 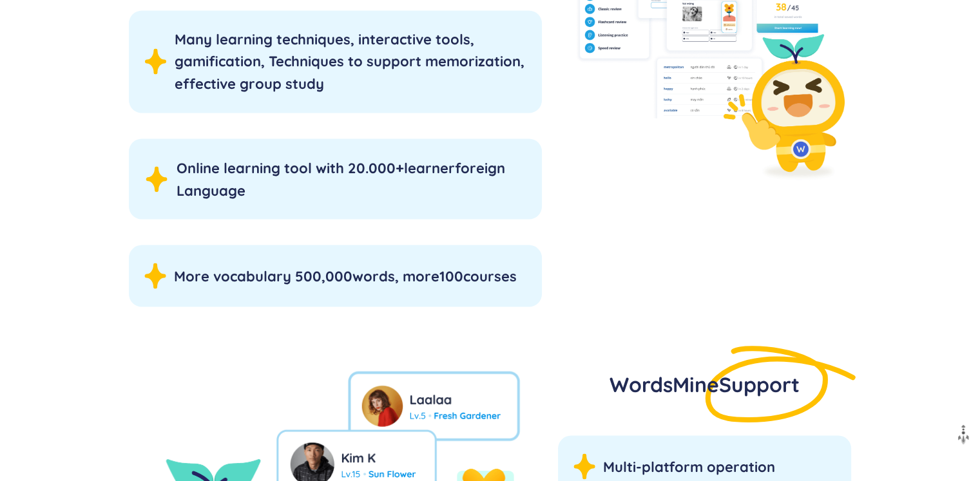 What do you see at coordinates (376, 167) in the screenshot?
I see `span: 20.000+` at bounding box center [376, 167].